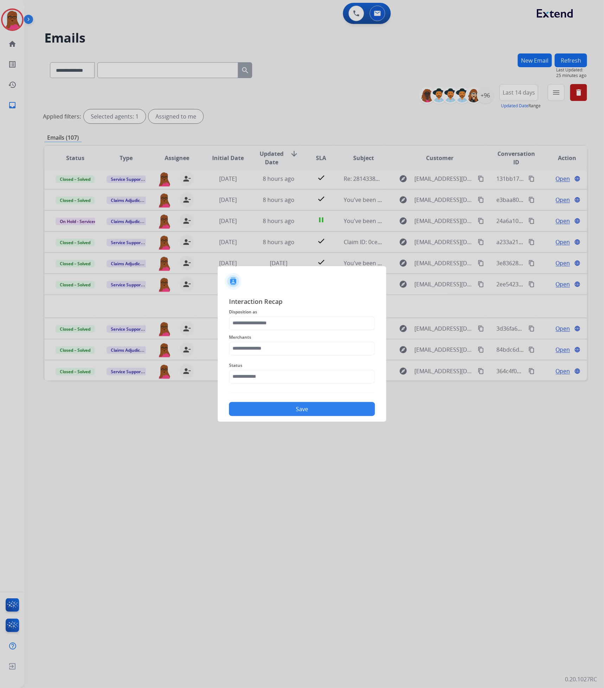 The height and width of the screenshot is (688, 604). I want to click on p: 0.20.1027RC, so click(581, 680).